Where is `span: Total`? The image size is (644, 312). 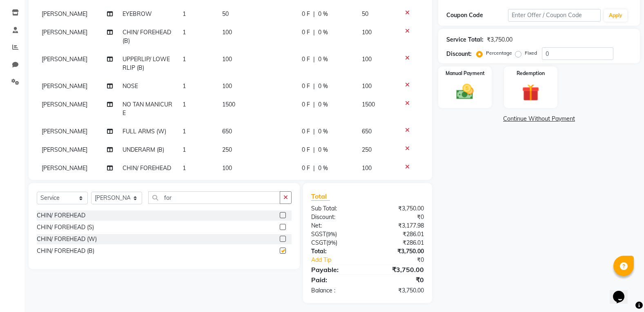
span: Total is located at coordinates (321, 196).